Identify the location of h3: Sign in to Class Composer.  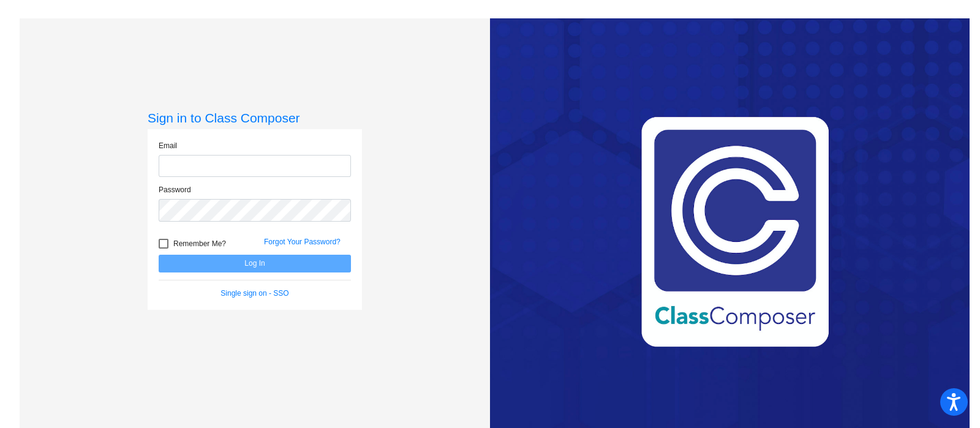
(255, 117).